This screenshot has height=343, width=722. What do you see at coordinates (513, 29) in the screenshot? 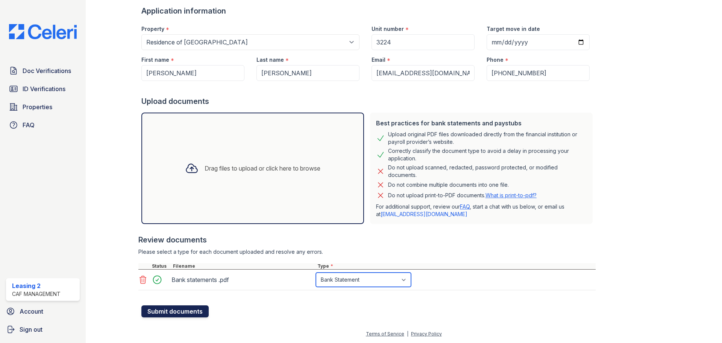
I see `label: Target move in date` at bounding box center [513, 29].